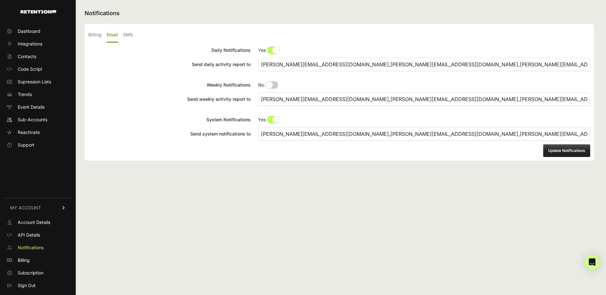 This screenshot has height=295, width=606. Describe the element at coordinates (339, 13) in the screenshot. I see `h2: Notifications` at that location.